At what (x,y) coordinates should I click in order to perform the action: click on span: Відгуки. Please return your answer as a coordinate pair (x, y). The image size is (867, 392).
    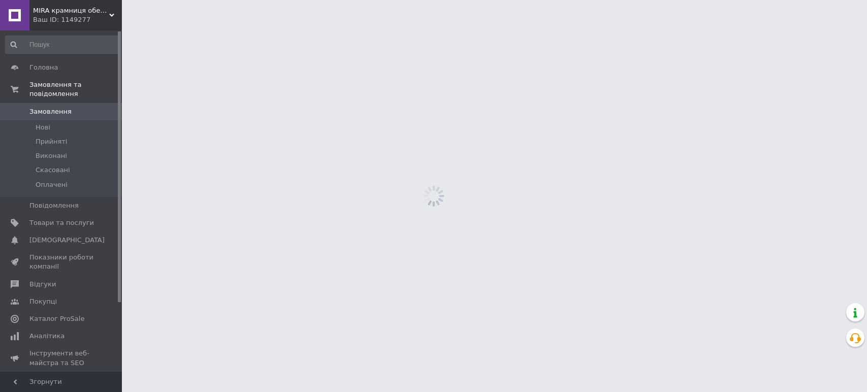
    Looking at the image, I should click on (43, 284).